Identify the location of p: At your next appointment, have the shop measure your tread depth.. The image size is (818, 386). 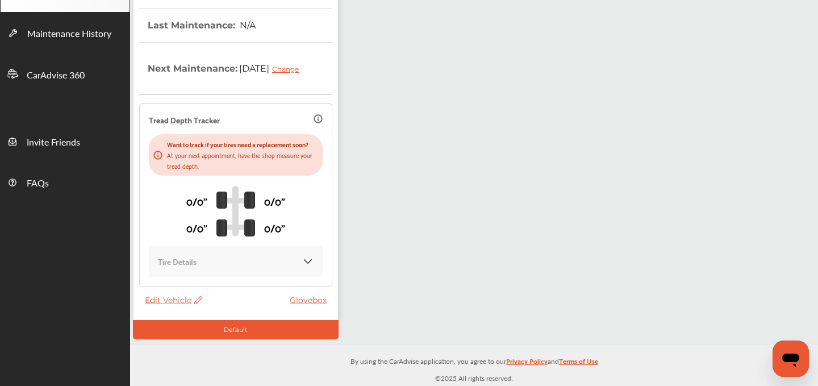
(243, 160).